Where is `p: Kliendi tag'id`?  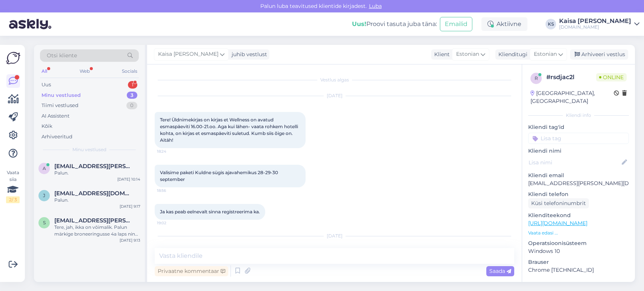
p: Kliendi tag'id is located at coordinates (578, 127).